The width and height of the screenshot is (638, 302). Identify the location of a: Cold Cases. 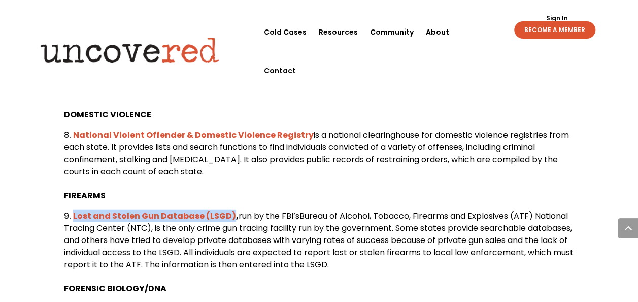
(285, 32).